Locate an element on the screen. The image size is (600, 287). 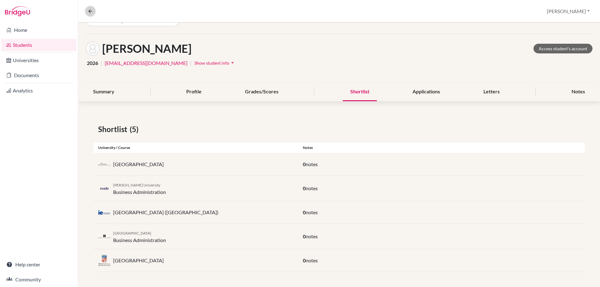
img: nl_uva_p9o648rg.png is located at coordinates (104, 237).